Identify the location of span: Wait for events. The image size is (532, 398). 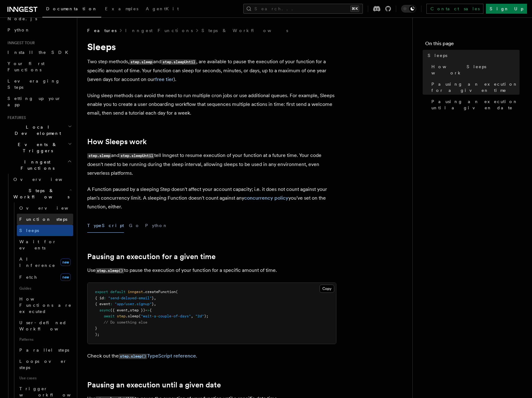
(38, 245).